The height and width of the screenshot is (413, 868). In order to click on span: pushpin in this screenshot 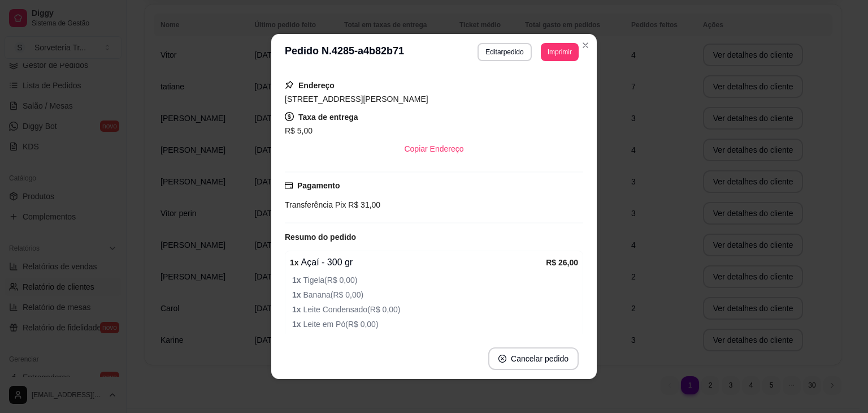, I will do `click(289, 85)`.